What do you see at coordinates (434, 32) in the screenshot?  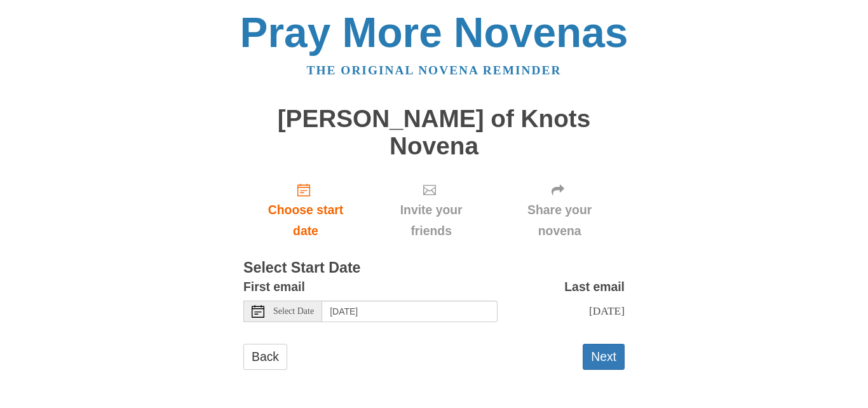 I see `a: Pray More Novenas` at bounding box center [434, 32].